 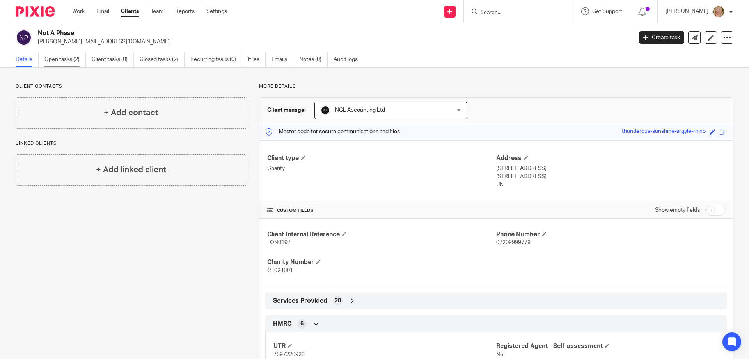 What do you see at coordinates (131, 169) in the screenshot?
I see `h4: + Add linked client` at bounding box center [131, 169].